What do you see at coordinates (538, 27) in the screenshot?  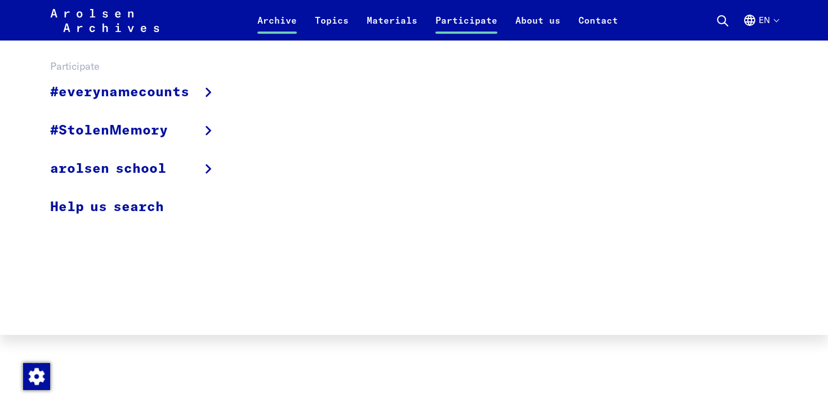 I see `a: About us` at bounding box center [538, 27].